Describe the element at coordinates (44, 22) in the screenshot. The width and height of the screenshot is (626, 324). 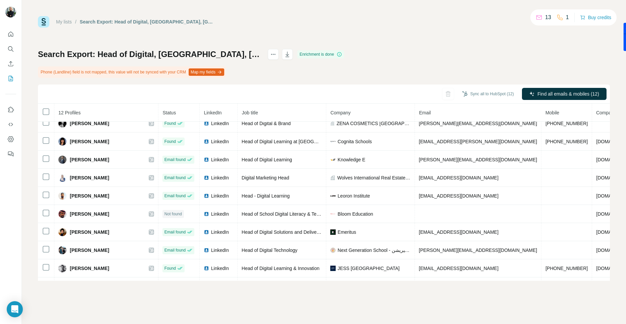
I see `img: Surfe Logo` at that location.